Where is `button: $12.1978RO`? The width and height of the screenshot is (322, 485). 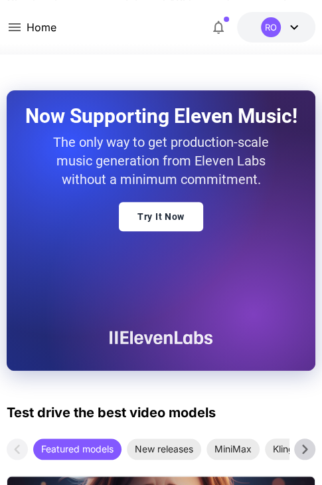 button: $12.1978RO is located at coordinates (276, 27).